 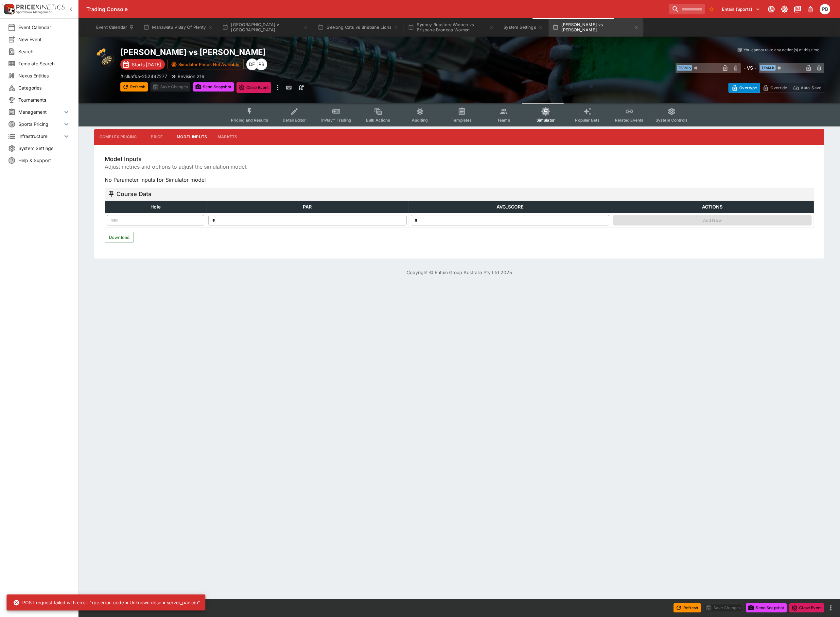 I want to click on span: Model Inputs, so click(x=459, y=159).